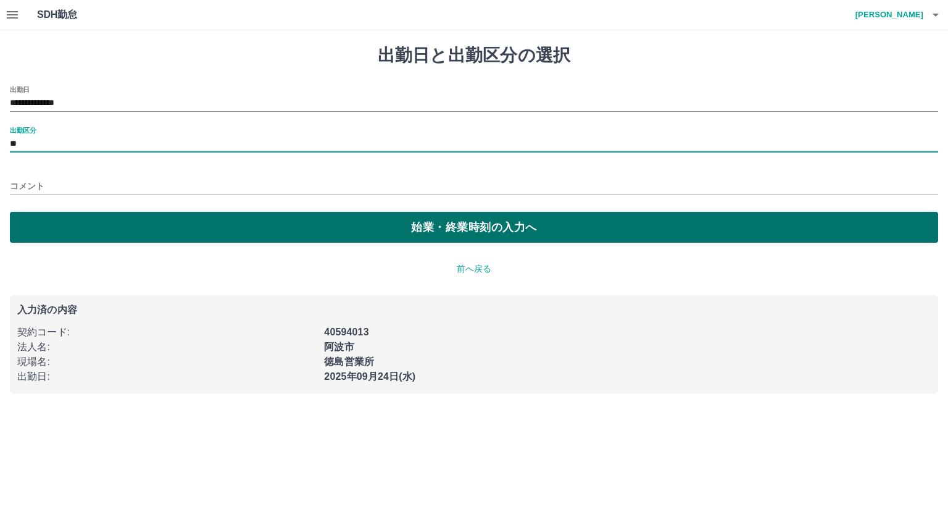 This screenshot has height=525, width=948. I want to click on p: 現場名 :, so click(167, 362).